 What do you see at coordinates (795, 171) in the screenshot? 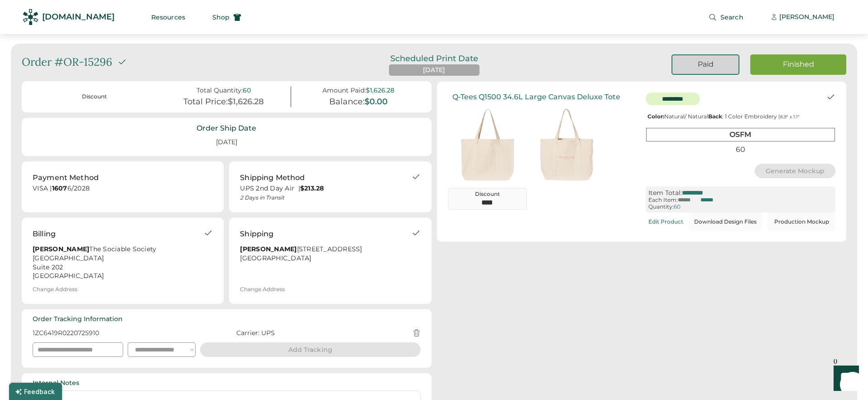
I see `button: Generate Mockup` at bounding box center [795, 171].